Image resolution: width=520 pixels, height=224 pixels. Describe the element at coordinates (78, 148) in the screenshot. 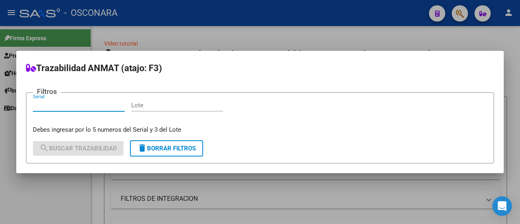

I see `button: Buscar Trazabilidad` at that location.